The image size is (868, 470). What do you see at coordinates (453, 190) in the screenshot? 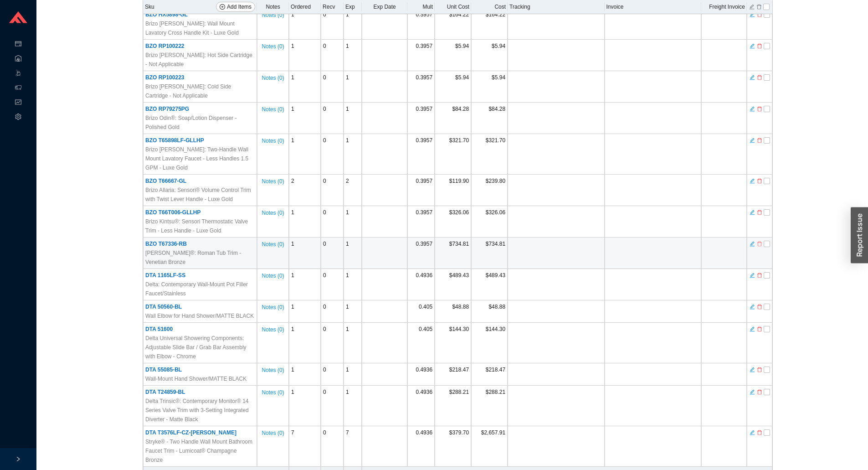
I see `td: $119.90` at bounding box center [453, 190].